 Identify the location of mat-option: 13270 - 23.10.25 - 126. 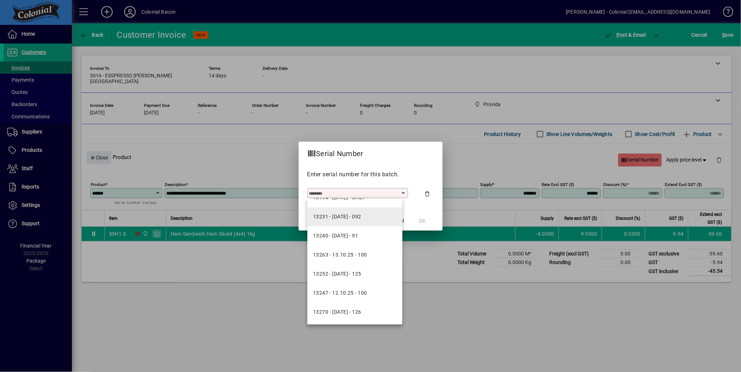
(355, 312).